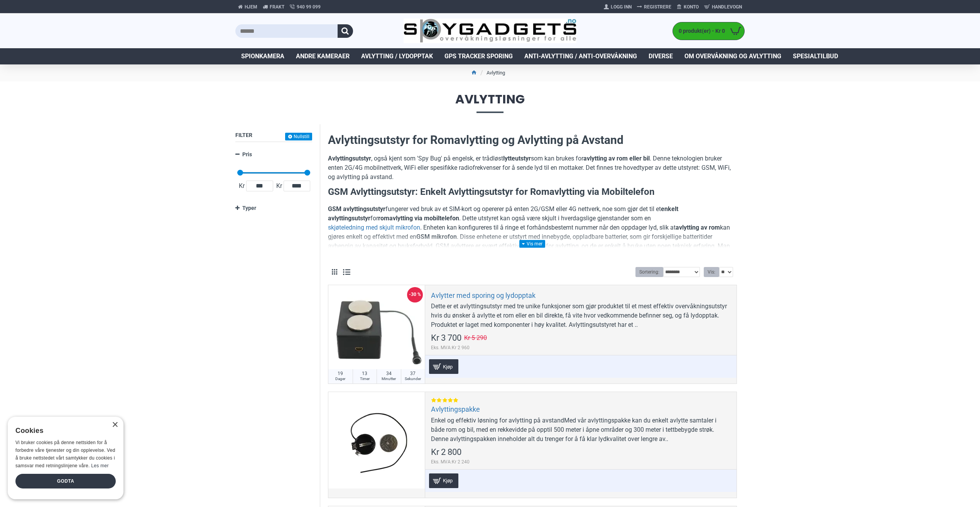  I want to click on a: Avlytter med sporing og lydopptak, so click(483, 295).